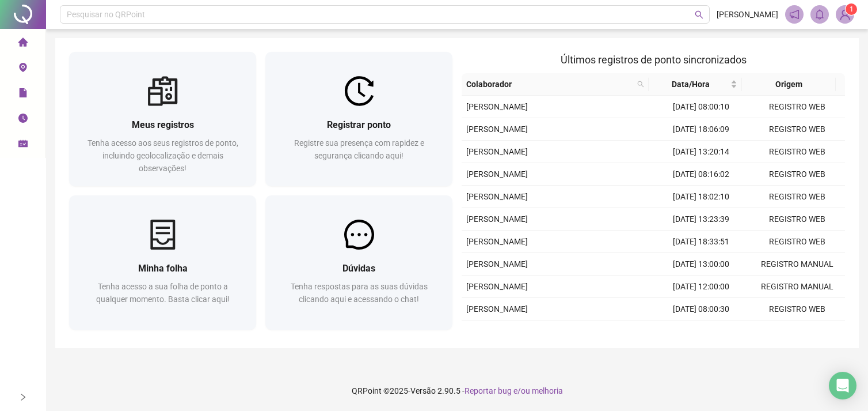 This screenshot has height=411, width=868. I want to click on th: Origem, so click(789, 84).